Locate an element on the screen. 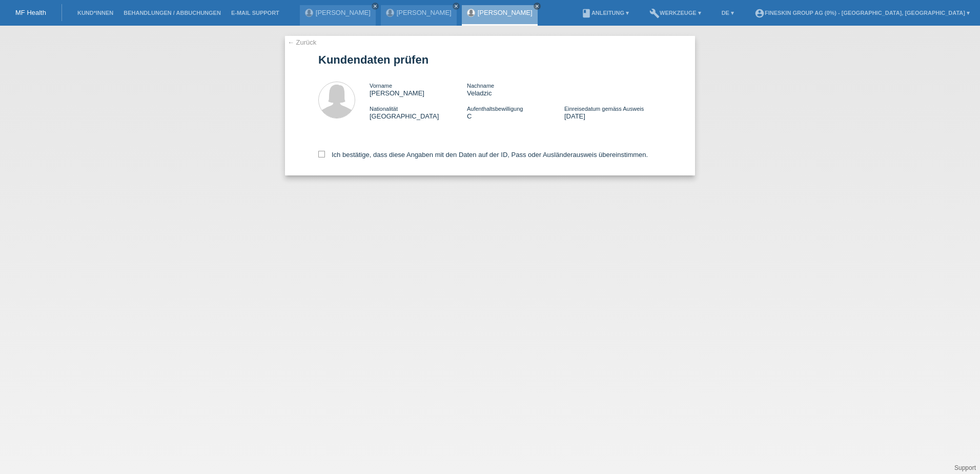  span: Vorname is located at coordinates (381, 85).